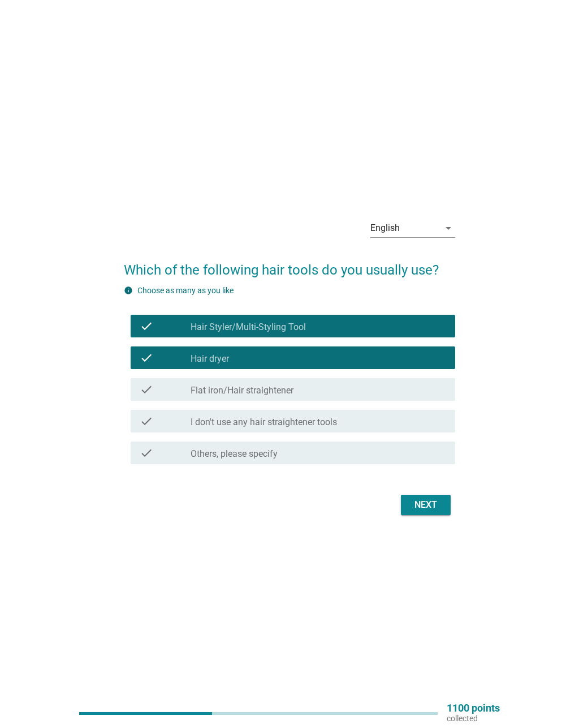 This screenshot has height=728, width=579. What do you see at coordinates (473, 708) in the screenshot?
I see `p: 1100 points` at bounding box center [473, 708].